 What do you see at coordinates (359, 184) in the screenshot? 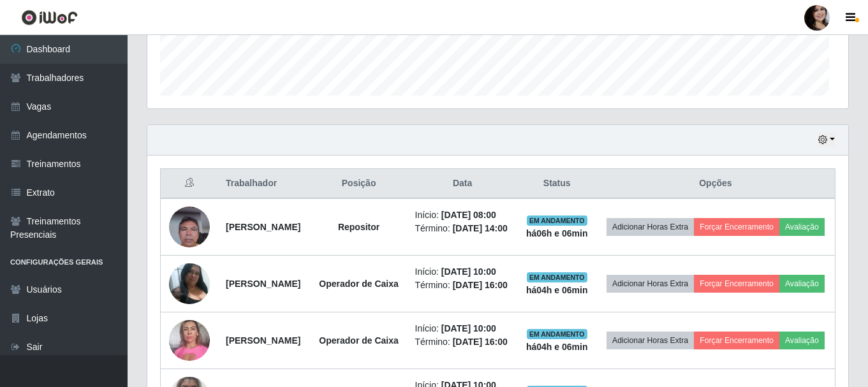
I see `th: Posição` at bounding box center [359, 184].